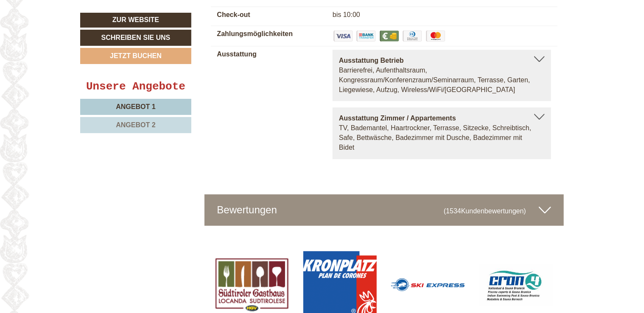 The image size is (644, 313). Describe the element at coordinates (389, 35) in the screenshot. I see `img: Barzahlung` at that location.